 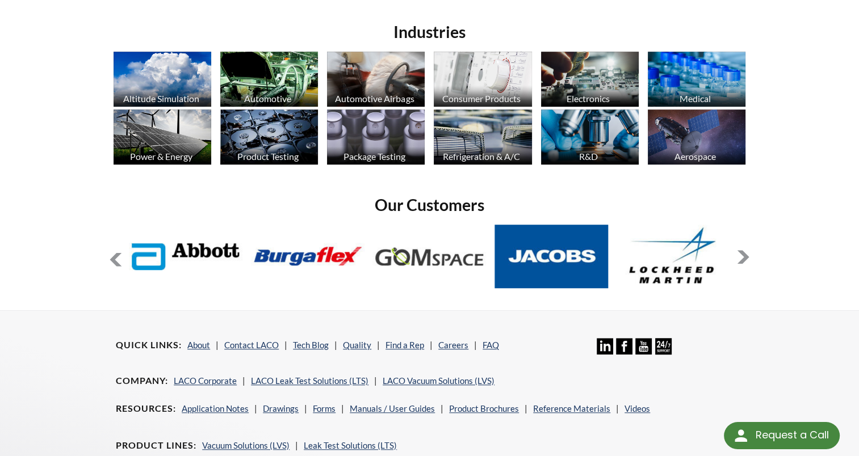 I want to click on a: Aerospace, so click(x=696, y=138).